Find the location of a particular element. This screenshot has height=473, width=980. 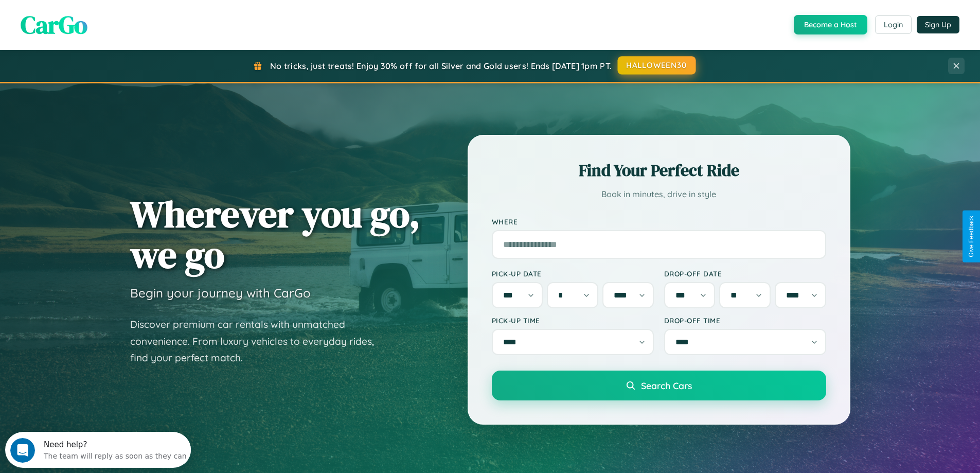

h1: Wherever you go, we go is located at coordinates (275, 234).